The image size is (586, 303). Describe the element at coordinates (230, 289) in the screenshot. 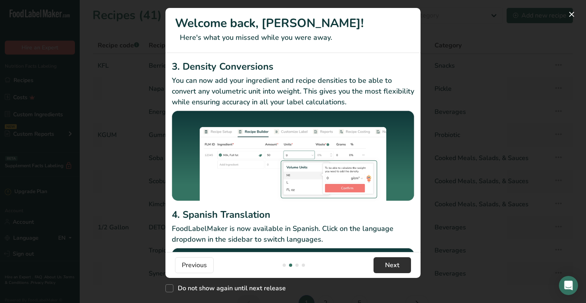

I see `span: Do not show again until next release` at that location.